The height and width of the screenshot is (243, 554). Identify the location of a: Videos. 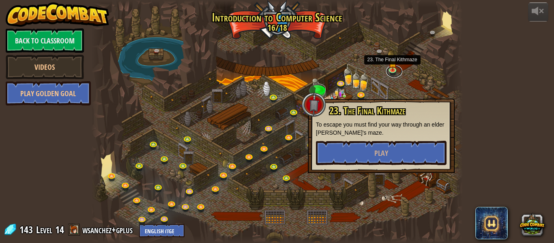
(45, 67).